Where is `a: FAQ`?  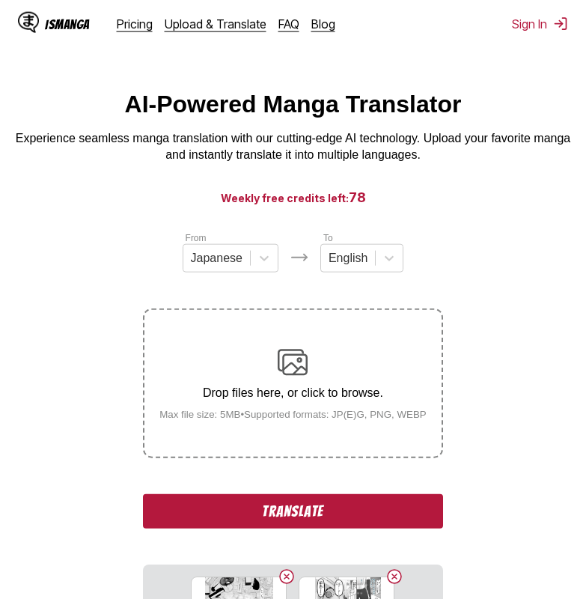 a: FAQ is located at coordinates (289, 24).